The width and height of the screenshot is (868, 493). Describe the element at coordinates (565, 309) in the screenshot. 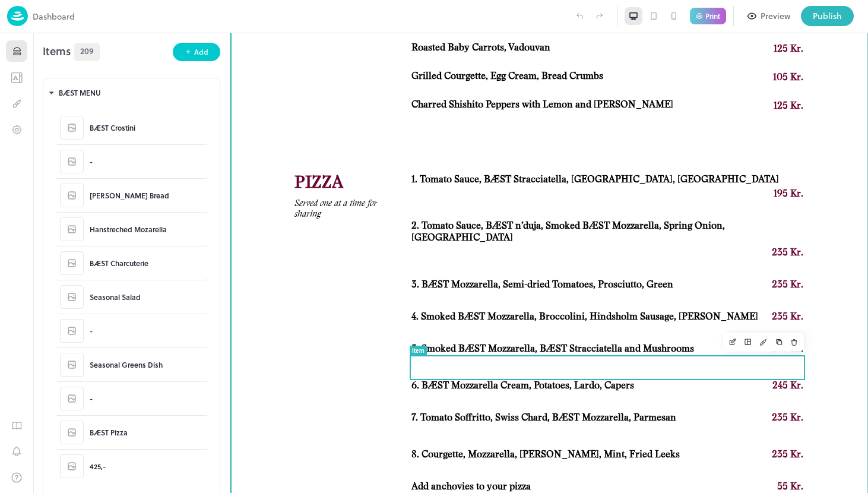

I see `button: Delete` at that location.